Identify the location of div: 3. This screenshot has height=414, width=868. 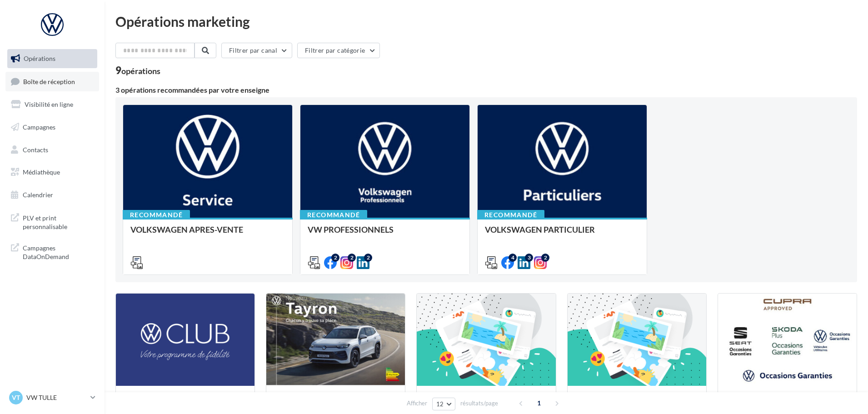
(529, 258).